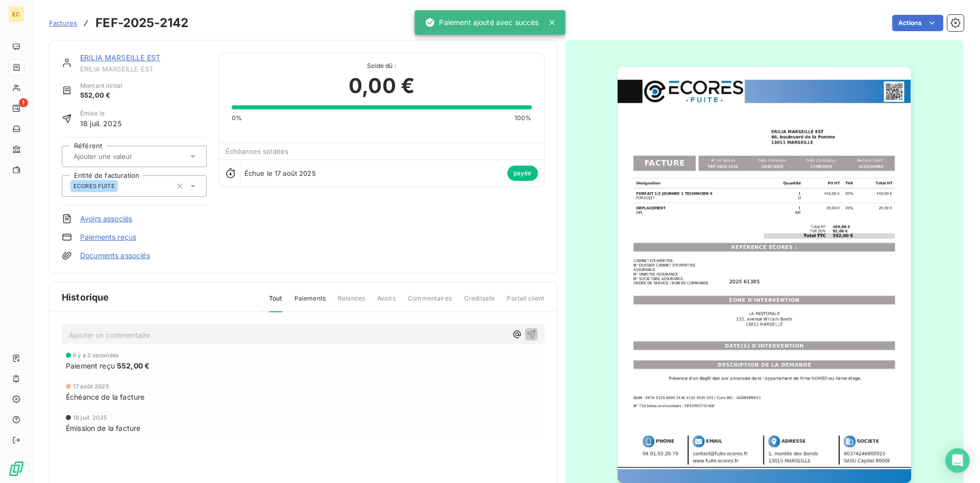 The height and width of the screenshot is (483, 980). I want to click on span: Émission de la facture, so click(103, 428).